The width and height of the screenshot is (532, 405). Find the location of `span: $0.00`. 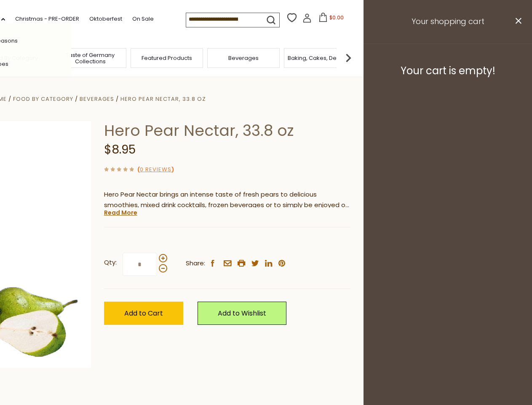

span: $0.00 is located at coordinates (337, 17).